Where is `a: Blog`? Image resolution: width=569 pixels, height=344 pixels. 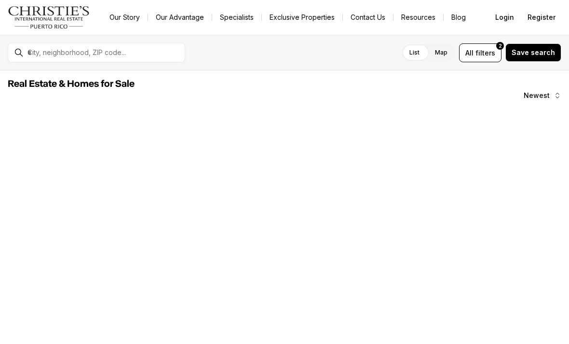
a: Blog is located at coordinates (459, 17).